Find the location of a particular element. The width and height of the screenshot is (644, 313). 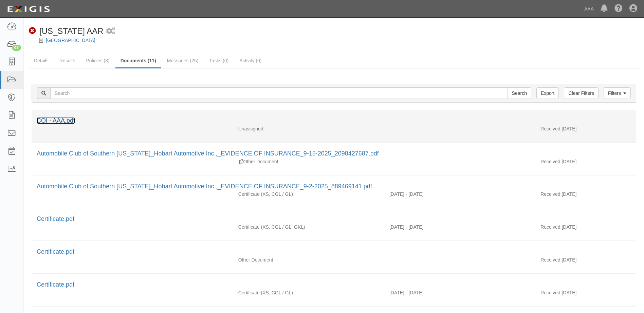

a: Documents (11) is located at coordinates (138, 61).